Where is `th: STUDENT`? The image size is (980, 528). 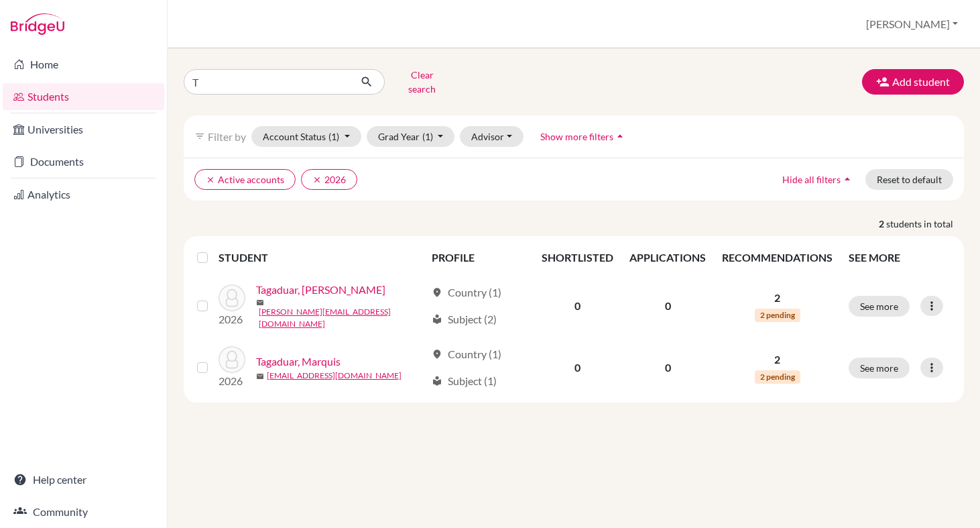 th: STUDENT is located at coordinates (321, 257).